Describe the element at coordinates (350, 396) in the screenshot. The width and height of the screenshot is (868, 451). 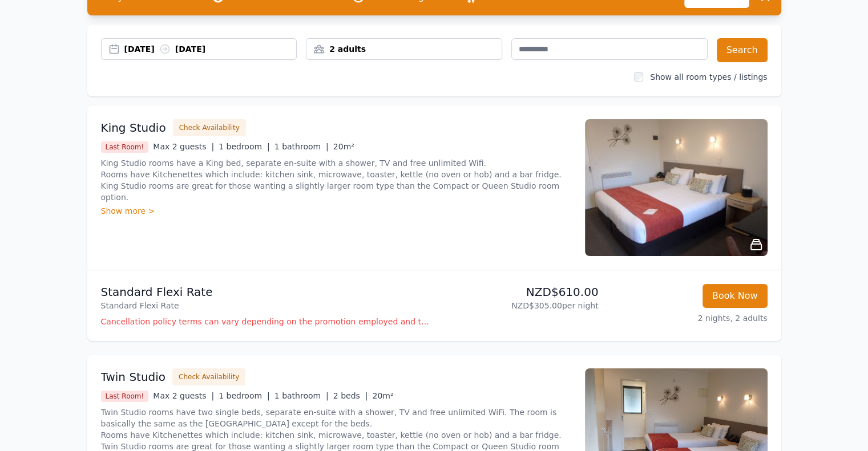
I see `span: 2 beds |` at that location.